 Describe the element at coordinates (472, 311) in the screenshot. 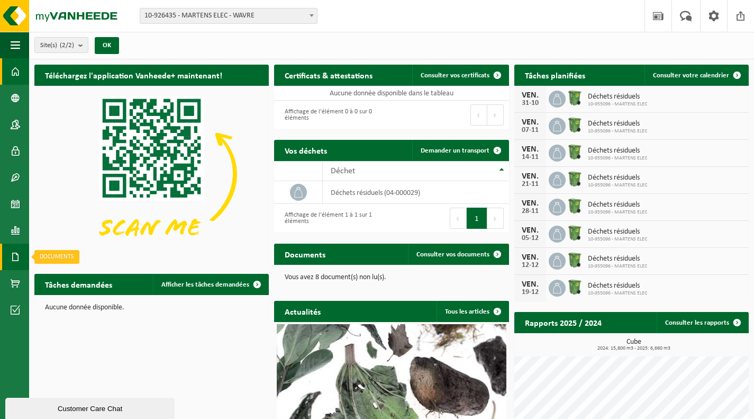

I see `a: Tous les articles` at that location.